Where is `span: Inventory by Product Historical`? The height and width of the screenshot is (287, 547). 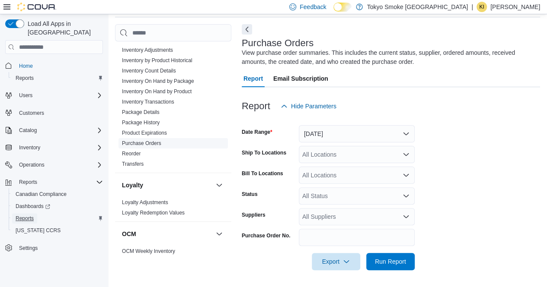 span: Inventory by Product Historical is located at coordinates (157, 61).